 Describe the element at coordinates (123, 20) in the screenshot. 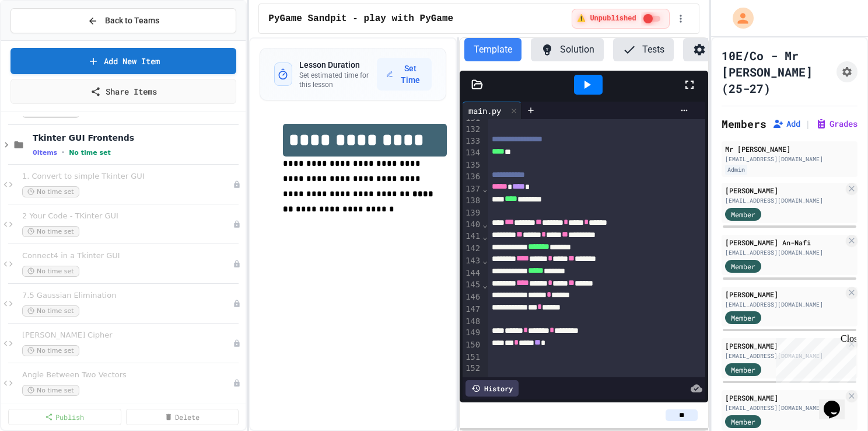

I see `button: Back to Teams` at that location.